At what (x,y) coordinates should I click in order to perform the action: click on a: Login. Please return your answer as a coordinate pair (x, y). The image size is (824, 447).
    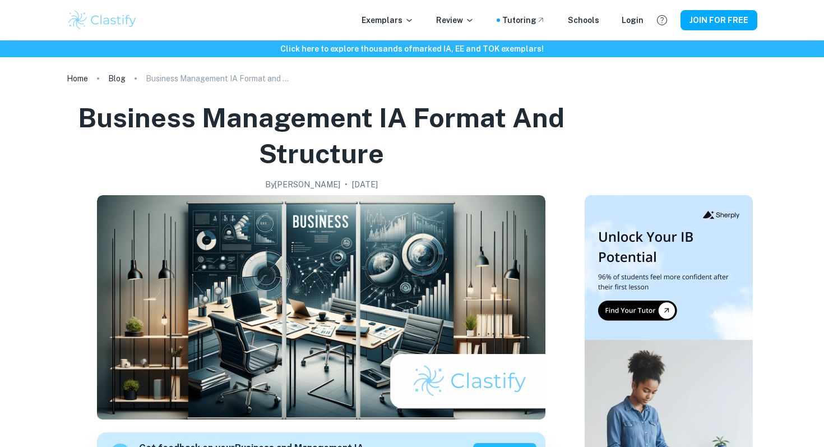
    Looking at the image, I should click on (632, 20).